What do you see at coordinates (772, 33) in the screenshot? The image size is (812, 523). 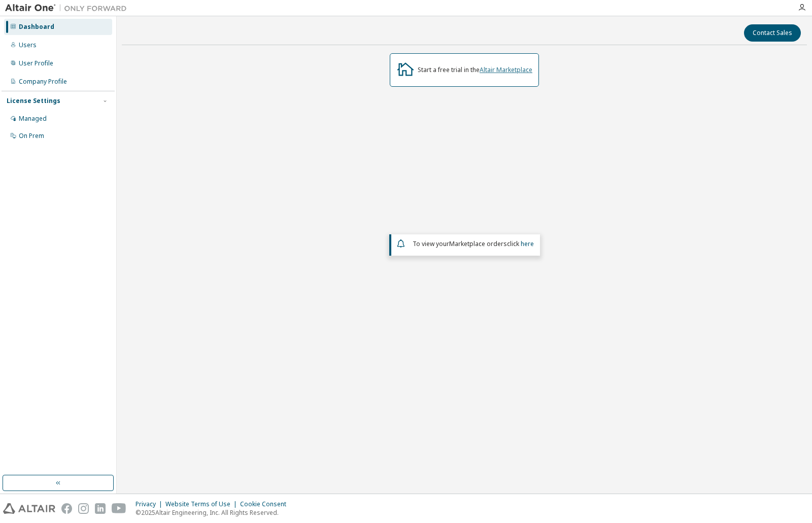 I see `button: Contact Sales` at bounding box center [772, 33].